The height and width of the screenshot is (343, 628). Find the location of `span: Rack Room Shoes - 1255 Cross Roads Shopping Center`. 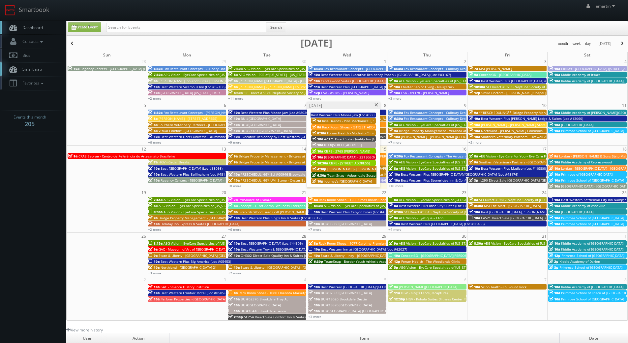

span: Rack Room Shoes - 1255 Cross Roads Shopping Center is located at coordinates (362, 200).